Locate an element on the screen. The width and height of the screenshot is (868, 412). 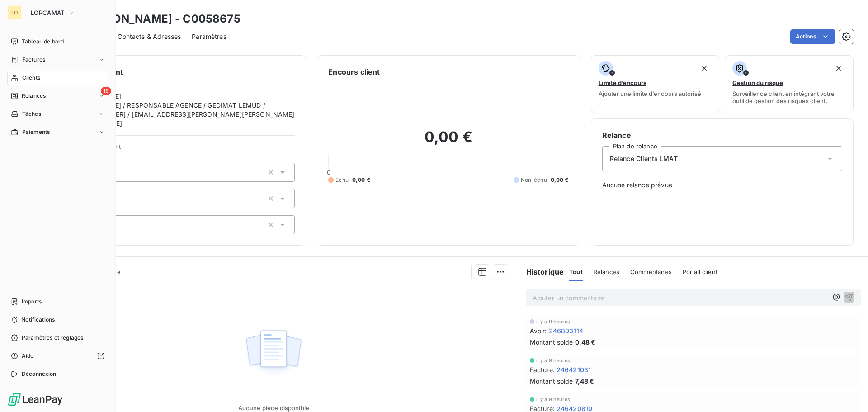
span: Imports is located at coordinates (32, 302).